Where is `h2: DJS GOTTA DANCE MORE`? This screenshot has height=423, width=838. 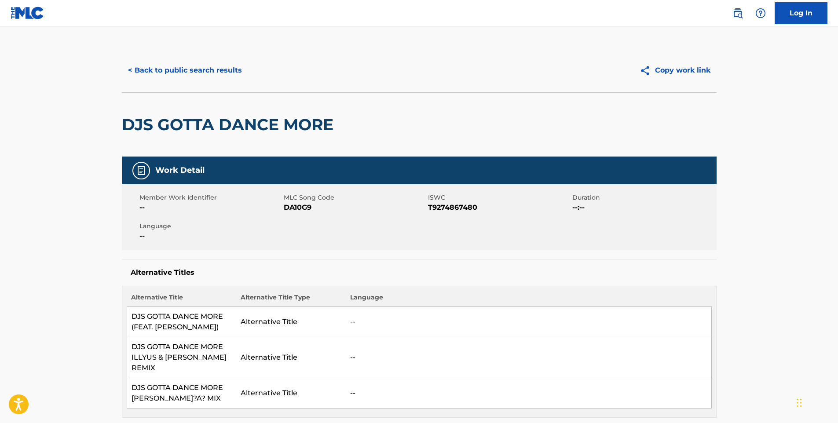
h2: DJS GOTTA DANCE MORE is located at coordinates (230, 124).